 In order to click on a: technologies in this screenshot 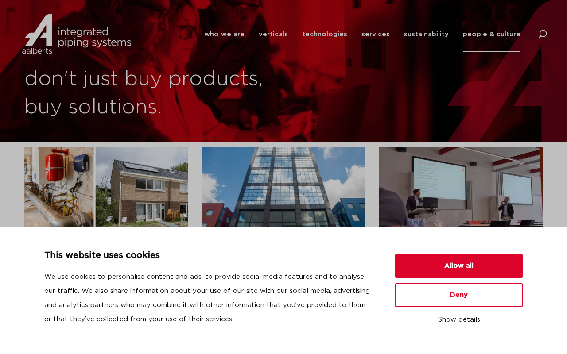, I will do `click(325, 34)`.